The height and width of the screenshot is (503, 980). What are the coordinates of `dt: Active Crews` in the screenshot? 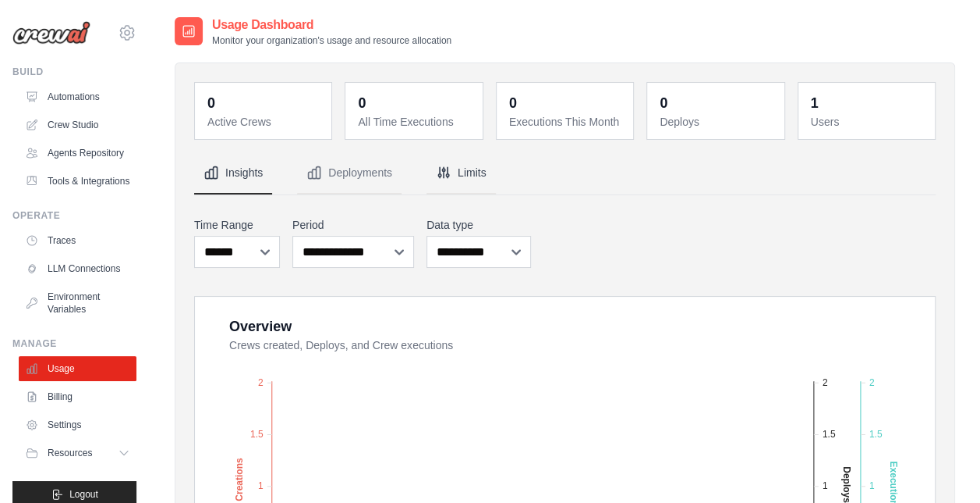 It's located at (264, 121).